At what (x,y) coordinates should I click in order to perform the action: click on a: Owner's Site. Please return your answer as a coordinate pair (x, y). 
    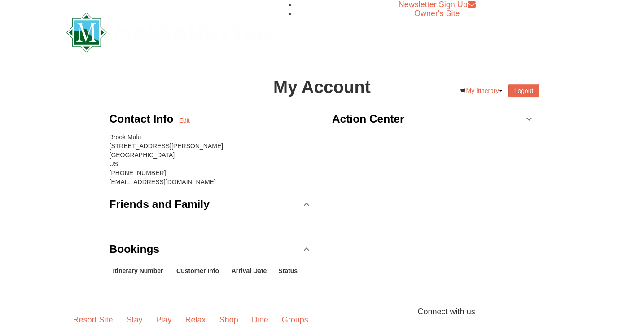
    Looking at the image, I should click on (437, 14).